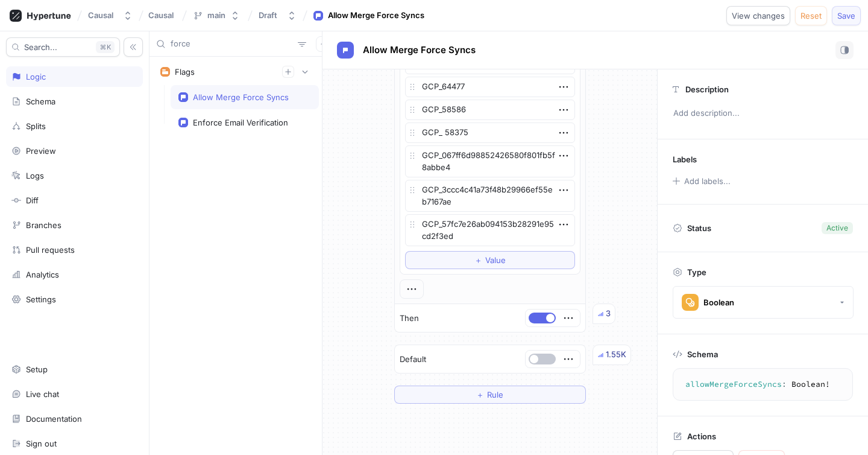 The width and height of the screenshot is (868, 455). What do you see at coordinates (811, 16) in the screenshot?
I see `span: Reset` at bounding box center [811, 16].